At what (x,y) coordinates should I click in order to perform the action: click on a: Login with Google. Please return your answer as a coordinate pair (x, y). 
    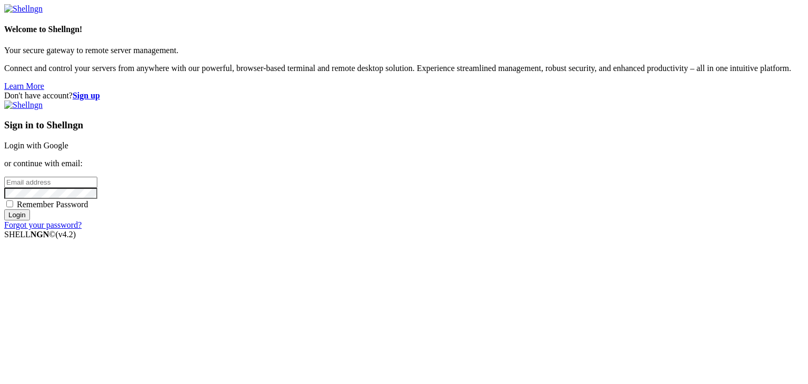
    Looking at the image, I should click on (36, 145).